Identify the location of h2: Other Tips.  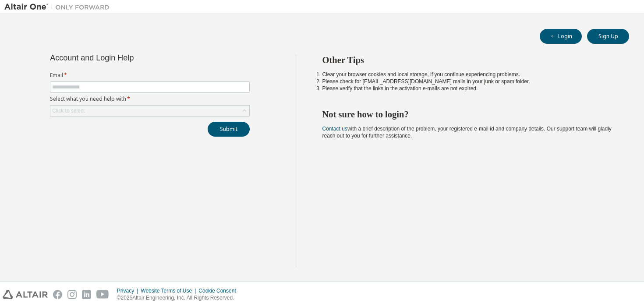
(468, 60).